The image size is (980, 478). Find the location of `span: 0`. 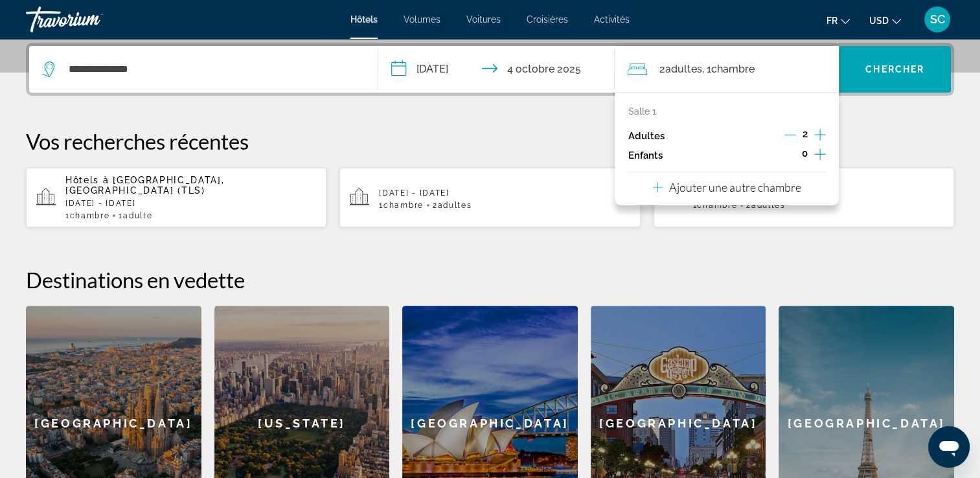

span: 0 is located at coordinates (805, 153).